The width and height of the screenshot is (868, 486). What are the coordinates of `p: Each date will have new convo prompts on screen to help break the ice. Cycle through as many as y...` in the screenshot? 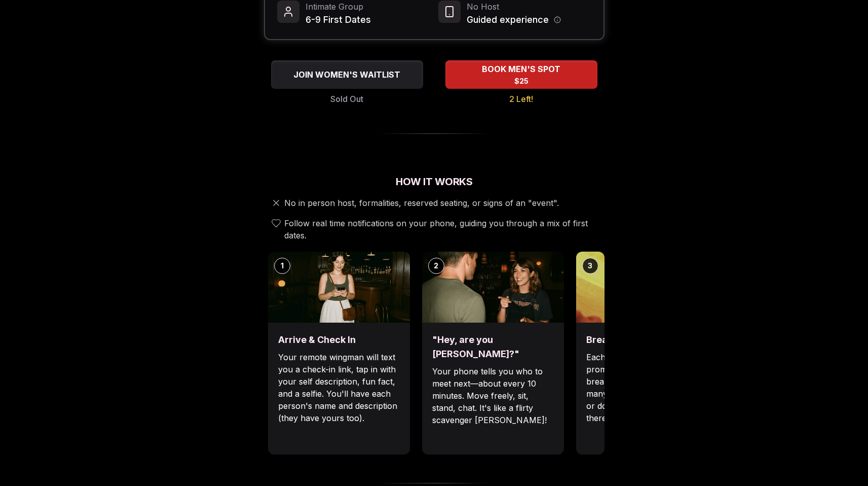 It's located at (647, 387).